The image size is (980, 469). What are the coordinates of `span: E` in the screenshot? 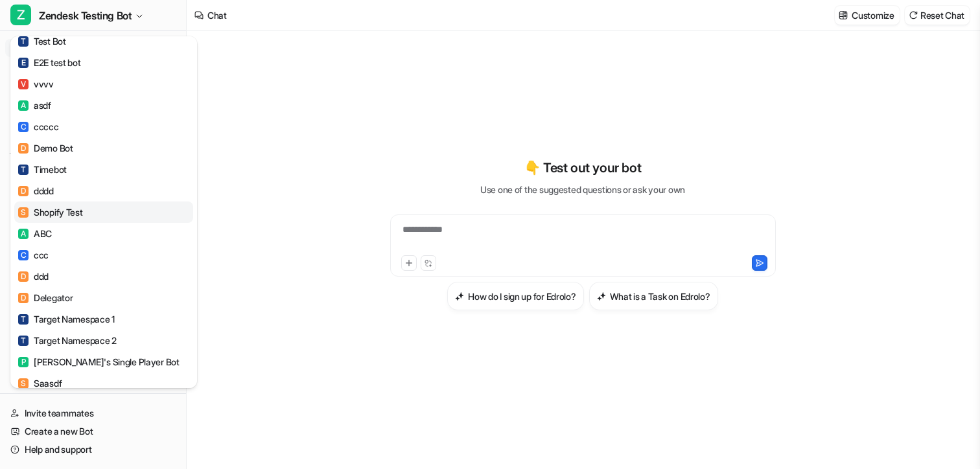 It's located at (23, 63).